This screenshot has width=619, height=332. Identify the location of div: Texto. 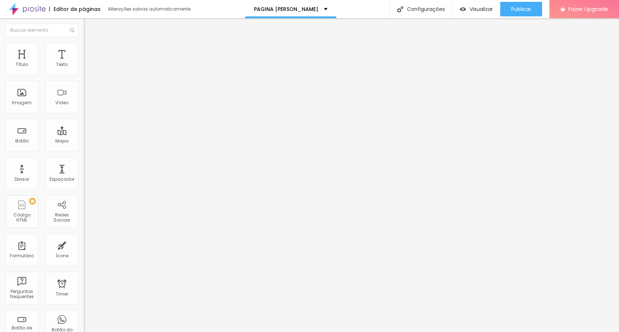
(62, 64).